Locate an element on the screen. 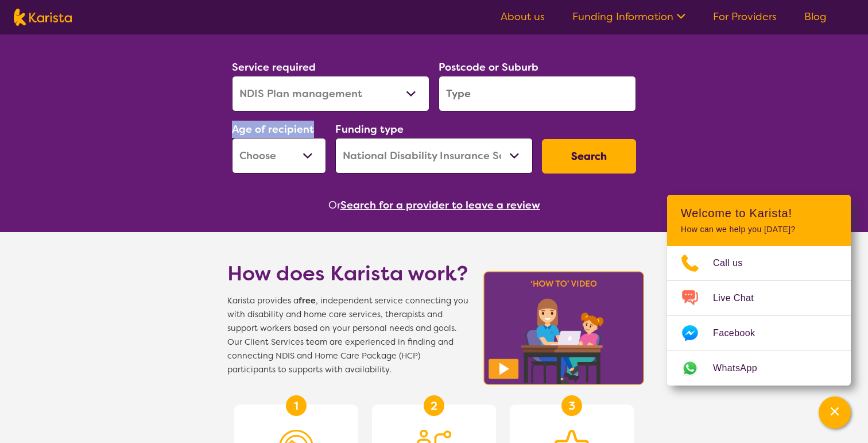 The image size is (868, 443). img: Karista logo is located at coordinates (43, 17).